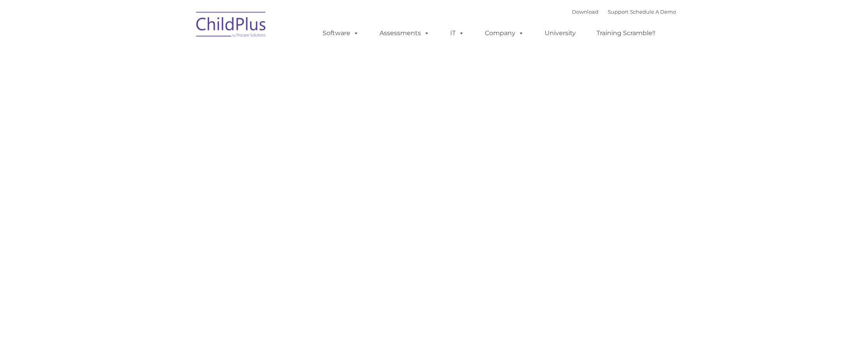 The height and width of the screenshot is (353, 868). Describe the element at coordinates (231, 26) in the screenshot. I see `img: ChildPlus by Procare Solutions` at that location.